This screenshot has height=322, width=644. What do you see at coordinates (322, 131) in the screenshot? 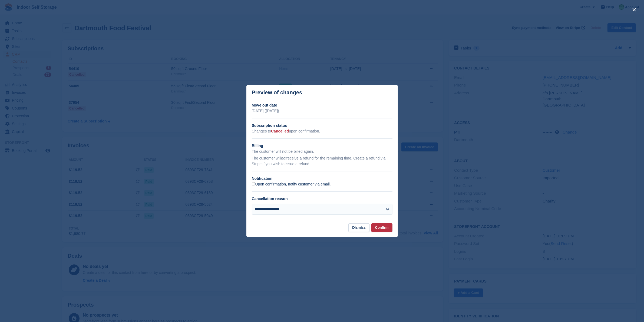
I see `p: Changes to upon confirmation.` at bounding box center [322, 131].